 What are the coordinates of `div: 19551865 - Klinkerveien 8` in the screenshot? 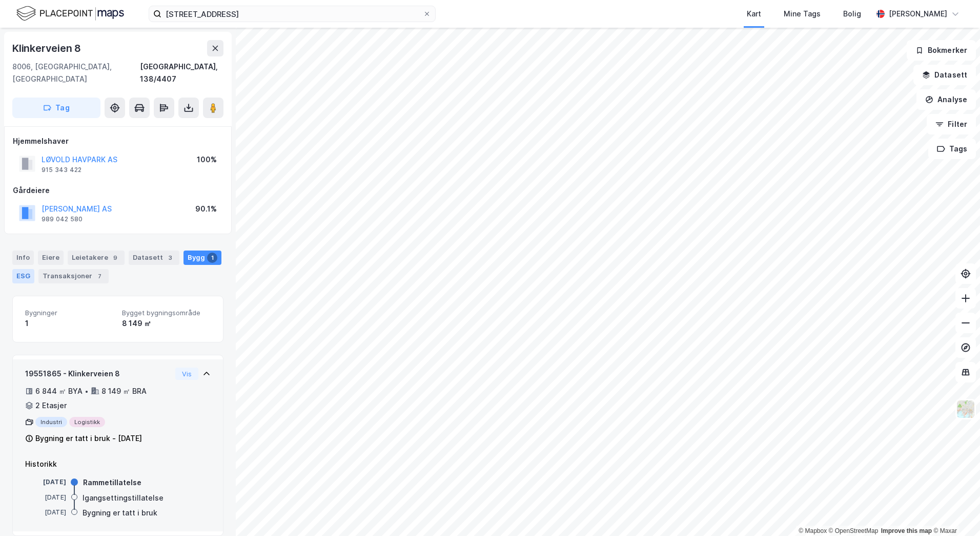 It's located at (98, 374).